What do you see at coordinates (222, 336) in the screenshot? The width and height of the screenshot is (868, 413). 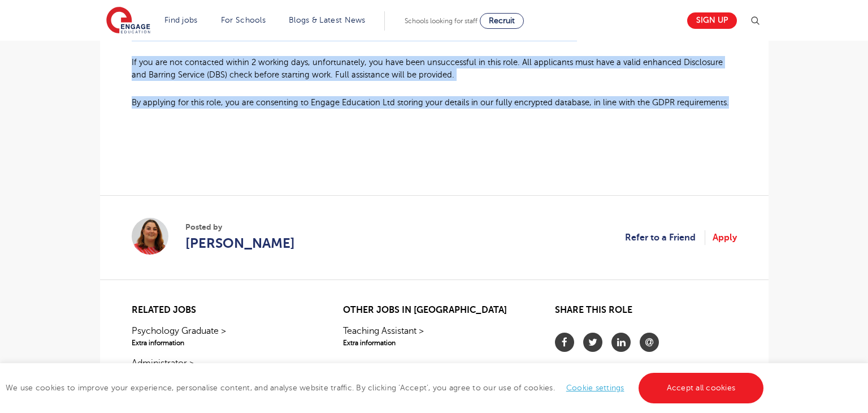 I see `a: Psychology Graduate >Extra information` at bounding box center [222, 336].